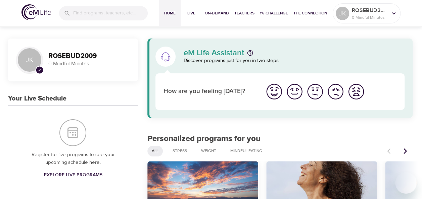  Describe the element at coordinates (73, 175) in the screenshot. I see `a: Explore Live Programs` at that location.